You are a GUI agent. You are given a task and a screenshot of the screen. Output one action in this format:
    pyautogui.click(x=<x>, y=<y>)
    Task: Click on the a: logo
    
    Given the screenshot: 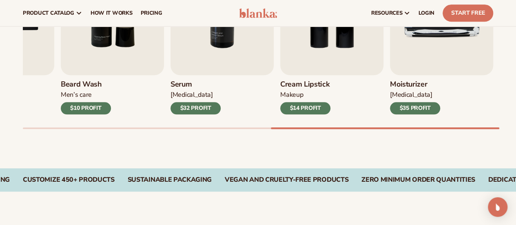 What is the action you would take?
    pyautogui.click(x=258, y=13)
    